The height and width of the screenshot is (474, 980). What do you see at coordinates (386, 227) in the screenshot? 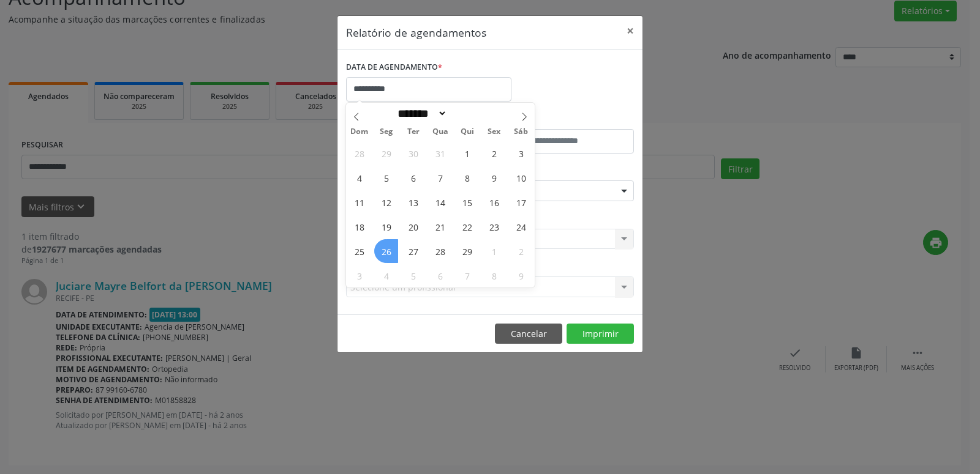
I see `span: Fevereiro 19, 2024` at bounding box center [386, 227].